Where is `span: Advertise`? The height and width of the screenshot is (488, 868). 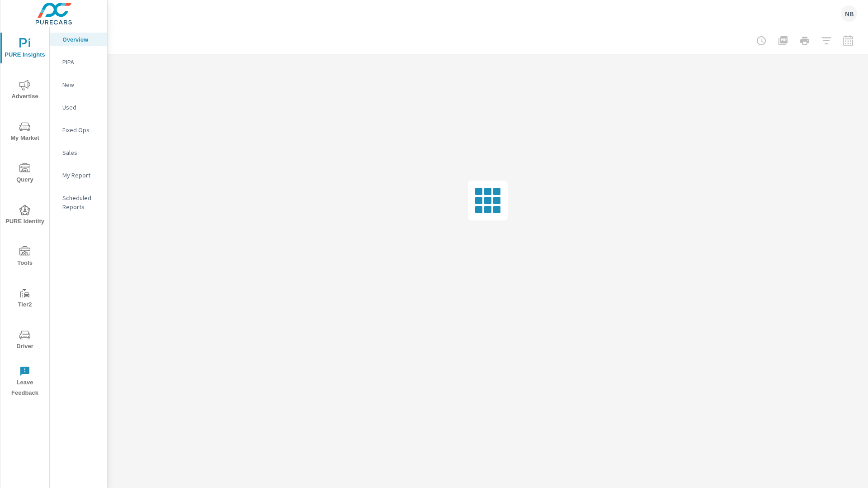 span: Advertise is located at coordinates (25, 90).